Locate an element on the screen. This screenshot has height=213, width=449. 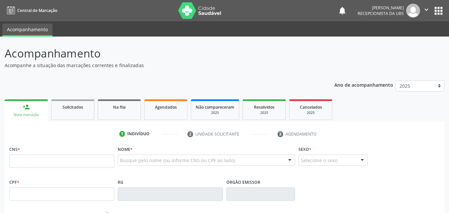
div: person_add is located at coordinates (26, 107).